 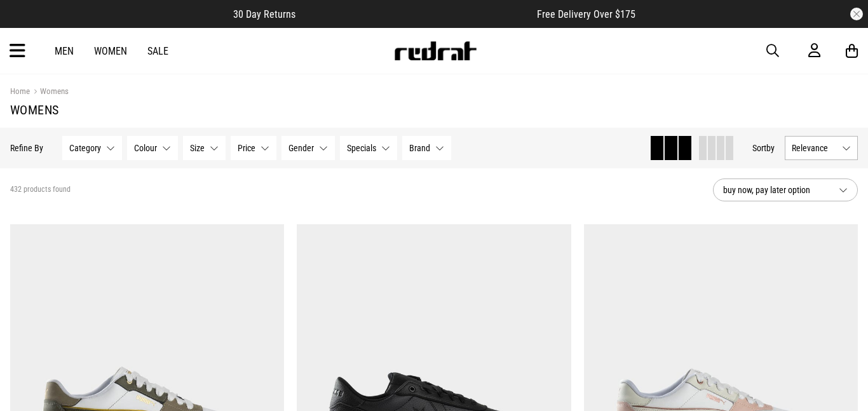 What do you see at coordinates (434, 110) in the screenshot?
I see `h1: Womens` at bounding box center [434, 110].